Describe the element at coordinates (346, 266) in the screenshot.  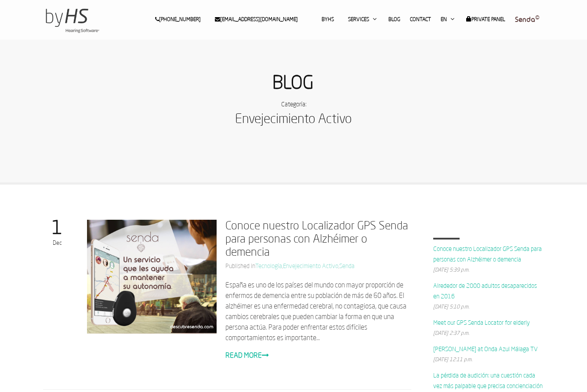
I see `a: Senda` at that location.